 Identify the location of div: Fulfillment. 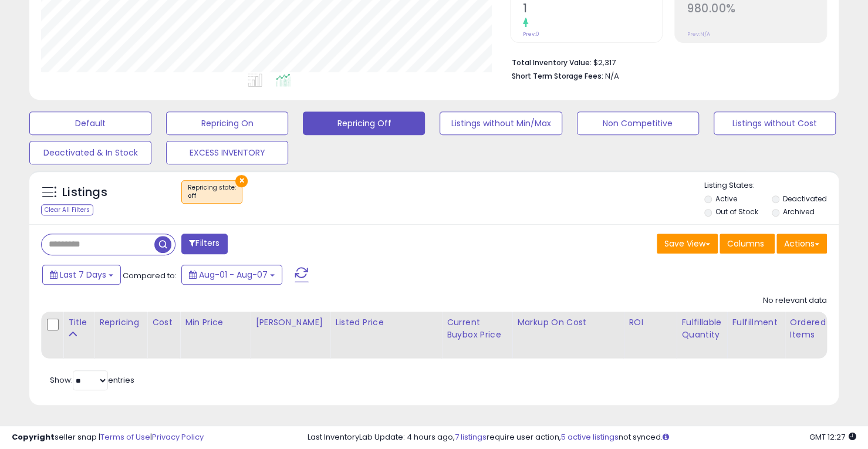
(755, 322).